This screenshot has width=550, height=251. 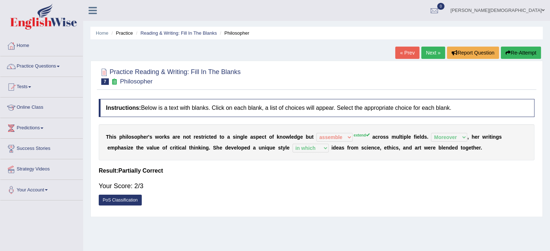 What do you see at coordinates (440, 148) in the screenshot?
I see `b: b` at bounding box center [440, 148].